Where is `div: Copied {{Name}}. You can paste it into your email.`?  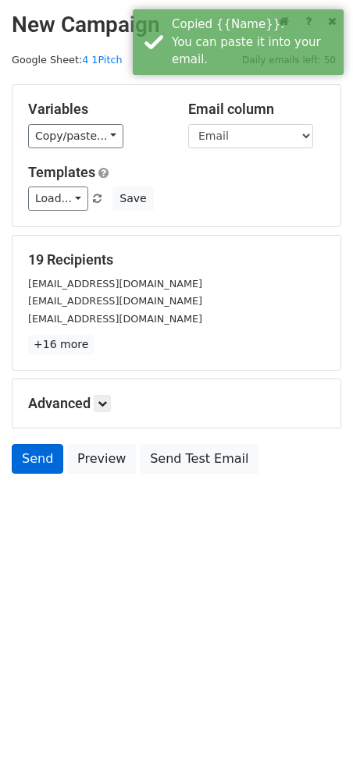
div: Copied {{Name}}. You can paste it into your email. is located at coordinates (254, 42).